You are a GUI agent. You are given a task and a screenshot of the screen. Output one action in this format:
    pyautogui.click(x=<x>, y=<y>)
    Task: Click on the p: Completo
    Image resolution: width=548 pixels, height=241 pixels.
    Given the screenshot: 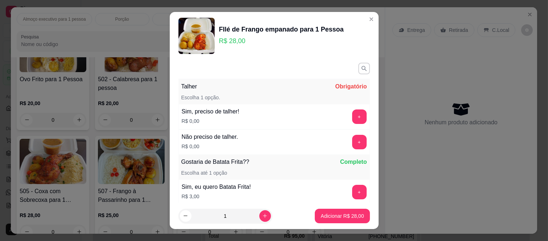 What is the action you would take?
    pyautogui.click(x=354, y=162)
    